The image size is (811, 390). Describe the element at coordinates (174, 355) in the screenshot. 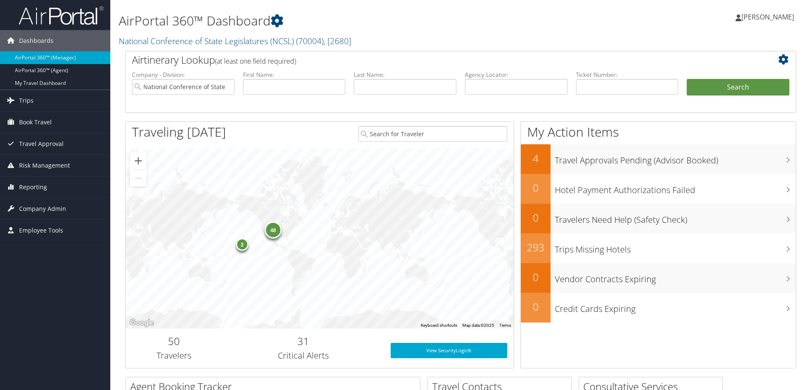

I see `h3: Travelers` at that location.